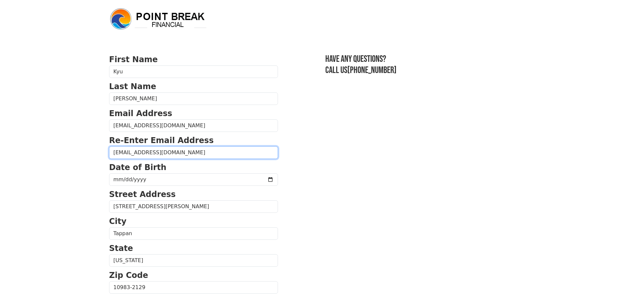 This screenshot has height=297, width=644. Describe the element at coordinates (141, 113) in the screenshot. I see `strong: Email Address` at that location.